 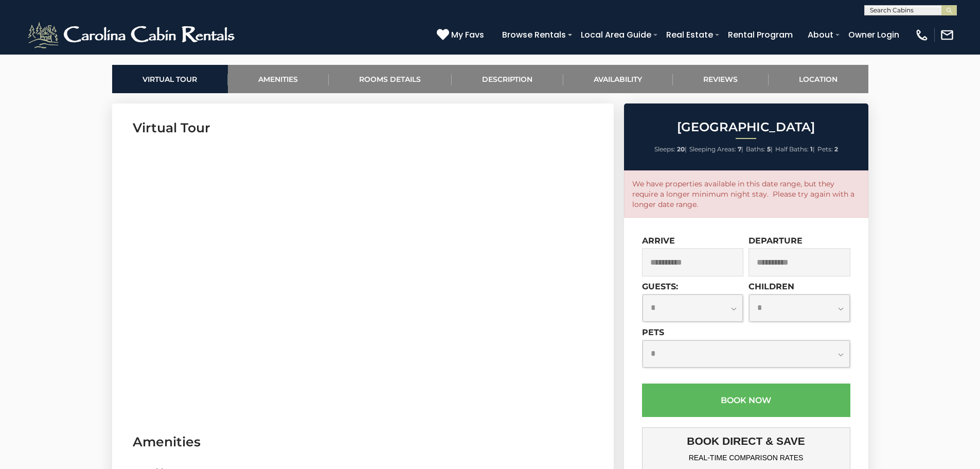 What do you see at coordinates (826, 148) in the screenshot?
I see `span: Pets:` at bounding box center [826, 148].